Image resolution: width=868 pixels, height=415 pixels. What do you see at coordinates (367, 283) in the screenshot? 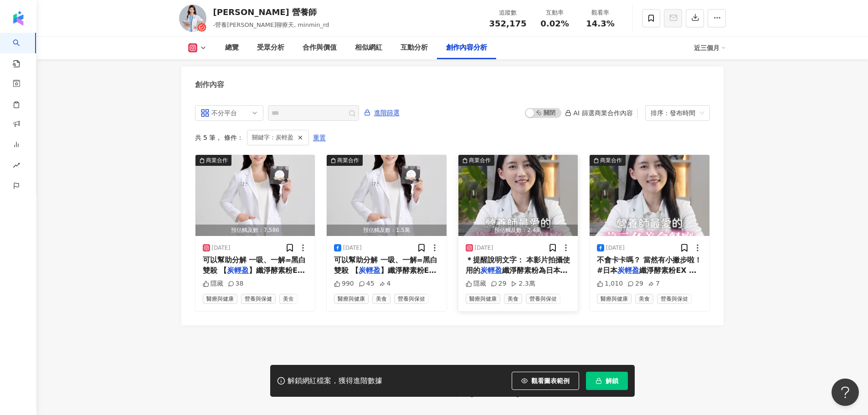
I see `div: 45` at bounding box center [367, 283].